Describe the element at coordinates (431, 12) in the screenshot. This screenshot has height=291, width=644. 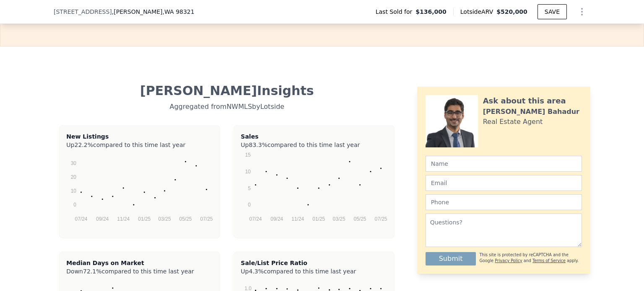
I see `span: $136,000` at that location.